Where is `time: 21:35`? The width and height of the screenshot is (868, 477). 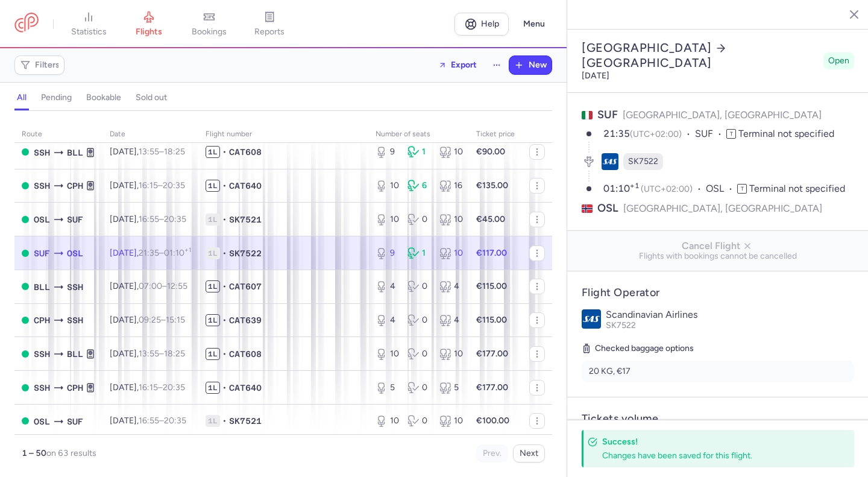
time: 21:35 is located at coordinates (149, 253).